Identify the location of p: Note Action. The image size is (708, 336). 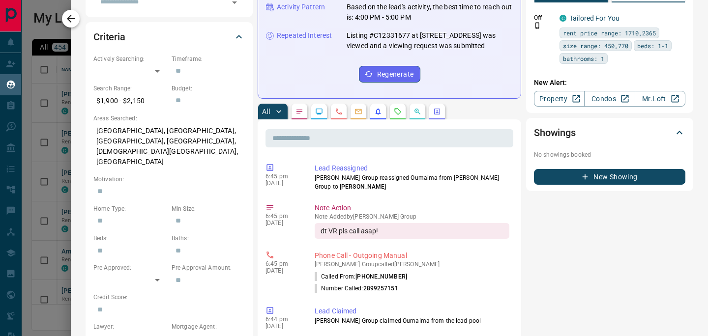
(412, 208).